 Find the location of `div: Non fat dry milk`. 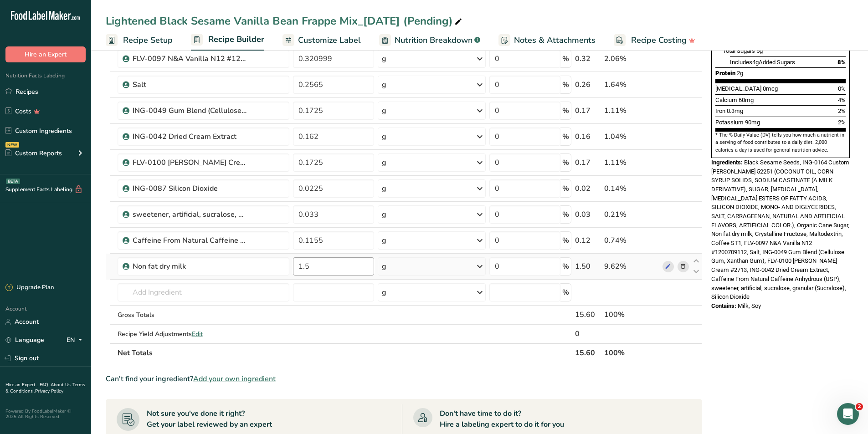

div: Non fat dry milk is located at coordinates (190, 266).